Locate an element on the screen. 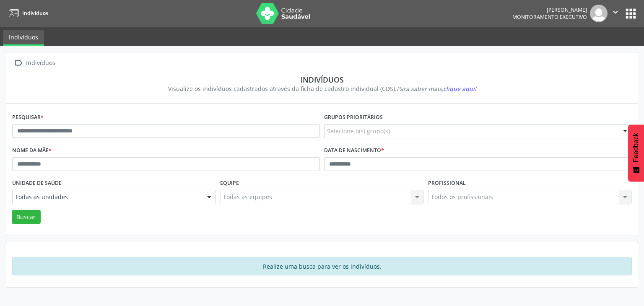  div: Visualize os indivíduos cadastrados através da ficha de cadastro individual (CDS). is located at coordinates (322, 88).